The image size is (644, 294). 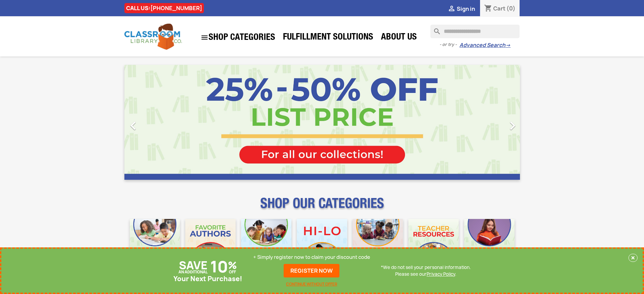 I want to click on div: CALL US:, so click(x=164, y=8).